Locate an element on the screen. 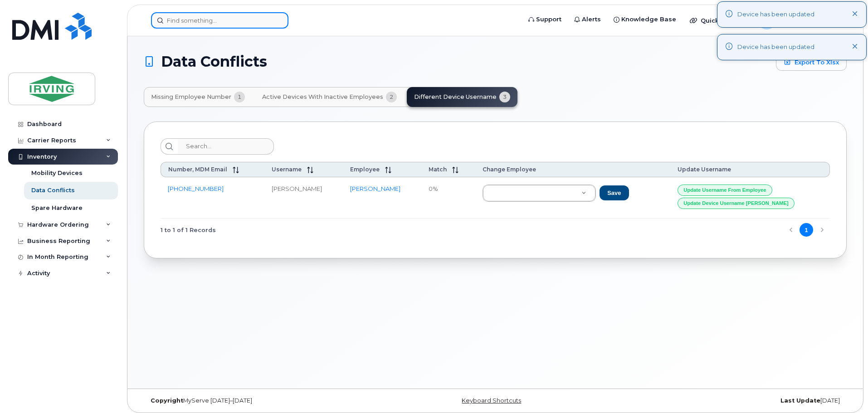  input: Search... is located at coordinates (226, 147).